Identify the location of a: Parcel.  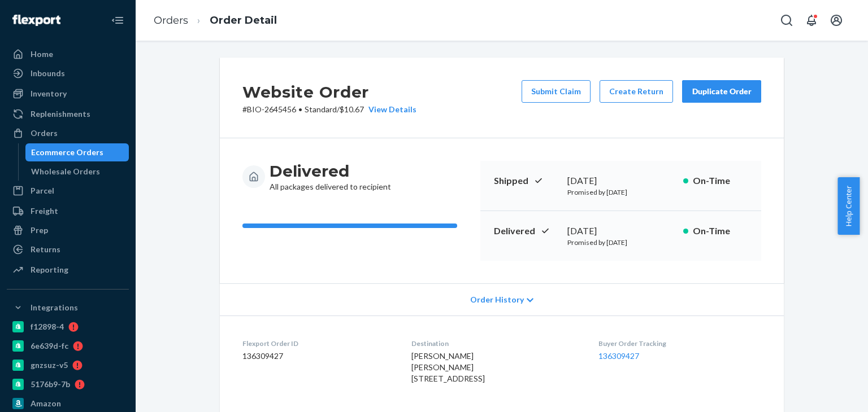
(68, 191).